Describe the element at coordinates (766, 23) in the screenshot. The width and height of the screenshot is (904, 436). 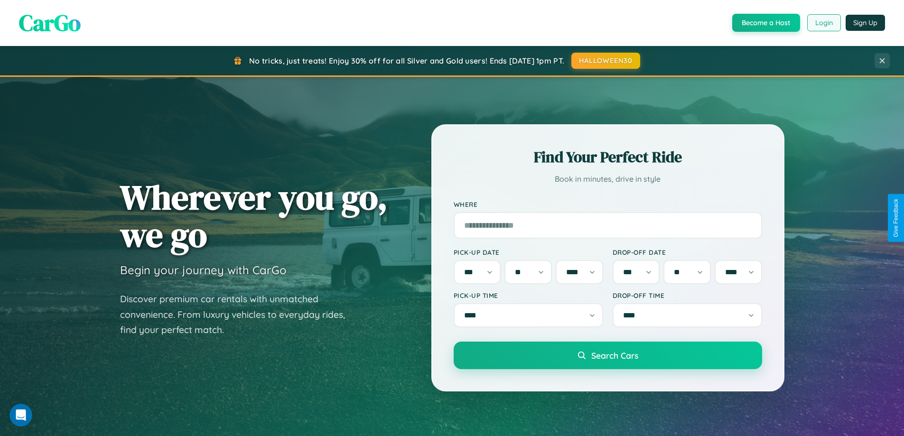
I see `button: Become a Host` at that location.